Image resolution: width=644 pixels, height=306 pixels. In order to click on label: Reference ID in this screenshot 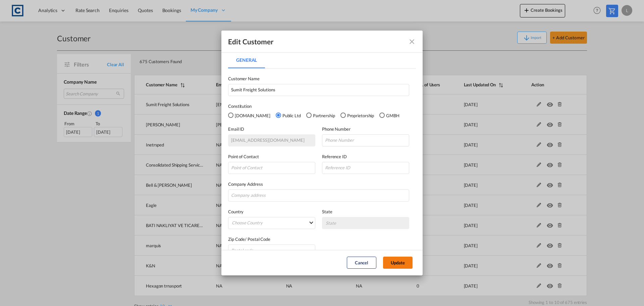, I will do `click(366, 157)`.